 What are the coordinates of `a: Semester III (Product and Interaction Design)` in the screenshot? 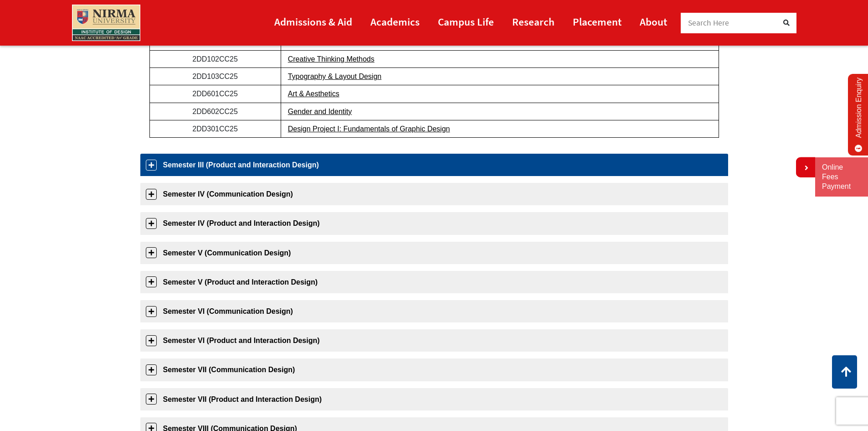 It's located at (434, 165).